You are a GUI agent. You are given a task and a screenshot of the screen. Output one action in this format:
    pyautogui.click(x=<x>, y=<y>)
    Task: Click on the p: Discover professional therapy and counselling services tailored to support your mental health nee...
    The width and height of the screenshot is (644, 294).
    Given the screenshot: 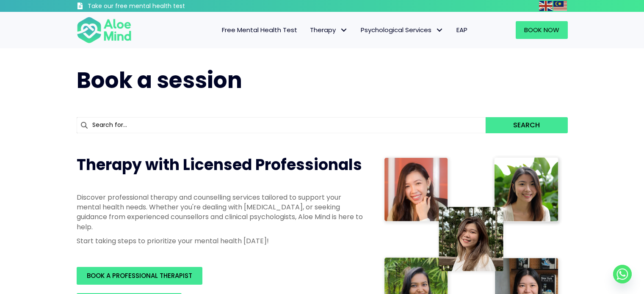 What is the action you would take?
    pyautogui.click(x=220, y=212)
    